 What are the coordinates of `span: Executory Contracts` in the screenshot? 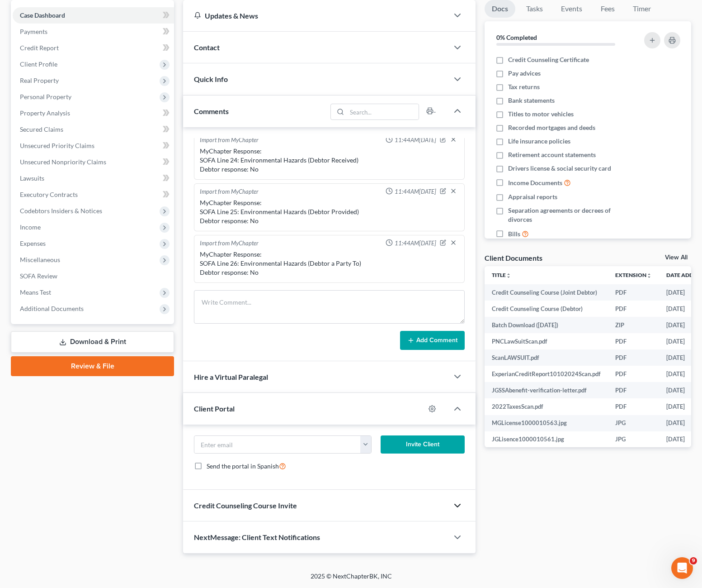 It's located at (49, 194).